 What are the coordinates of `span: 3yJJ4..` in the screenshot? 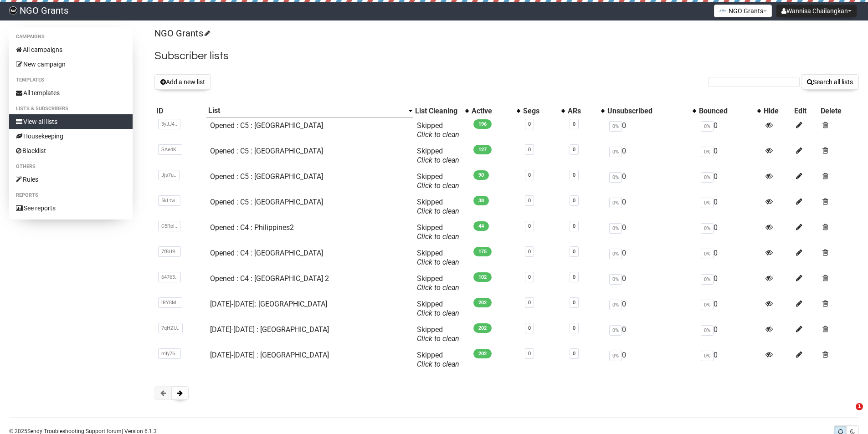 It's located at (169, 123).